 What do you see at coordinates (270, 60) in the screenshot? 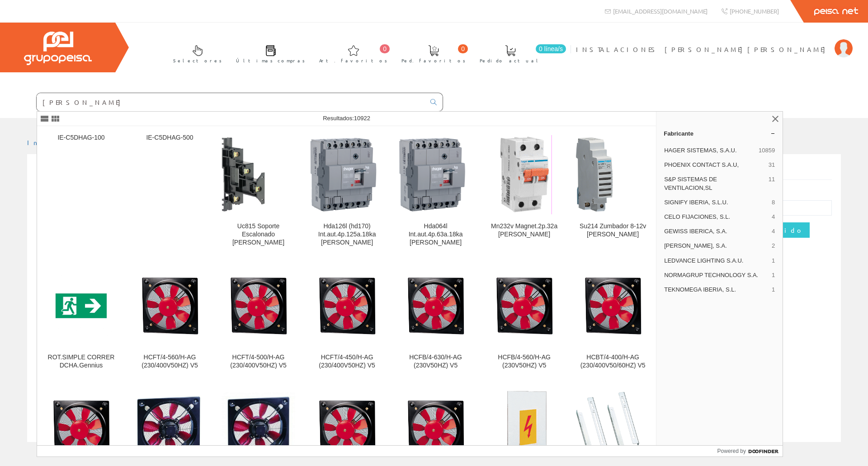
I see `span: Últimas compras` at bounding box center [270, 60].